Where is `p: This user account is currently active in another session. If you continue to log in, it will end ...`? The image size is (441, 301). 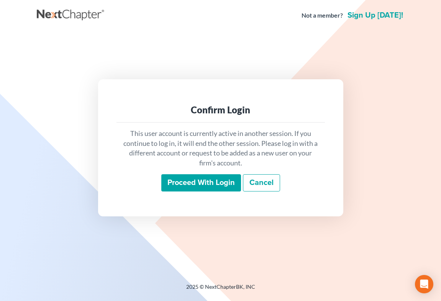 p: This user account is currently active in another session. If you continue to log in, it will end ... is located at coordinates (221, 148).